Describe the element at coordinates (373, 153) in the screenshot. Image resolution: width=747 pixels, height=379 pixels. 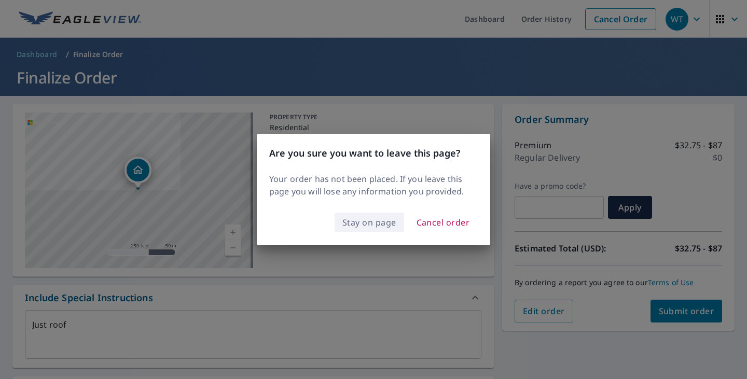
I see `h3: Are you sure you want to leave this page?` at that location.